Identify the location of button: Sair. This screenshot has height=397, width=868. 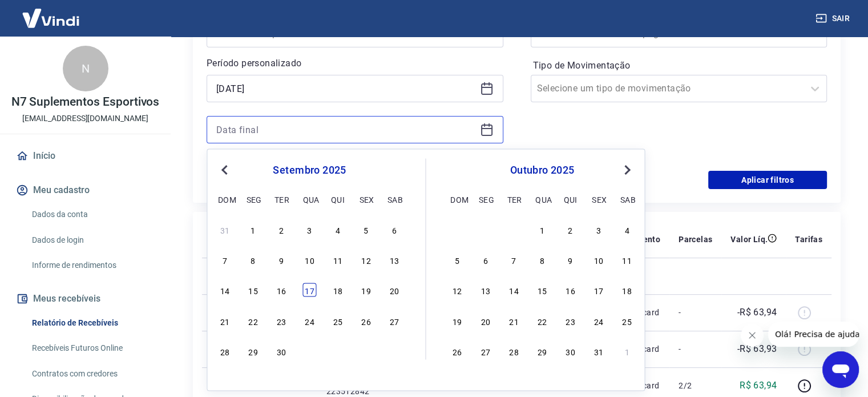
(834, 18).